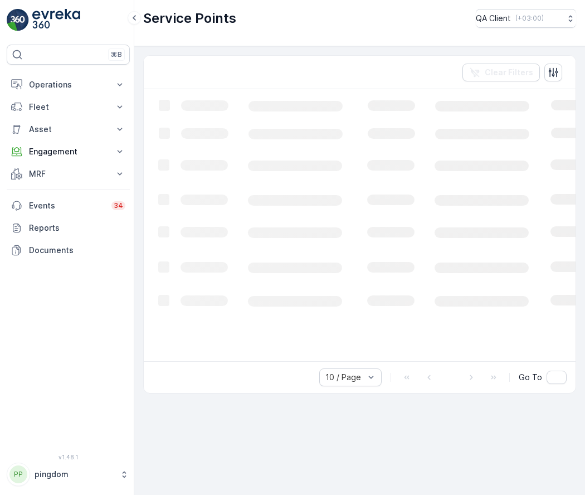  I want to click on p: ( +03:00 ), so click(529, 18).